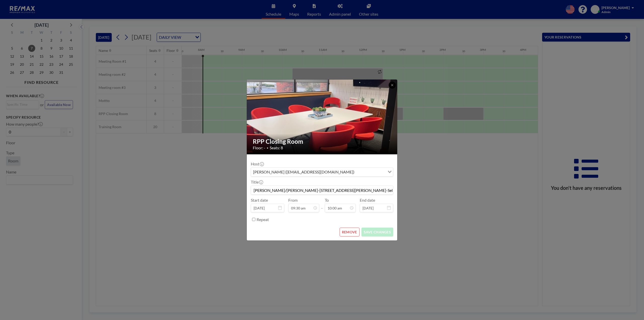 Image resolution: width=644 pixels, height=320 pixels. Describe the element at coordinates (349, 232) in the screenshot. I see `button: REMOVE` at that location.